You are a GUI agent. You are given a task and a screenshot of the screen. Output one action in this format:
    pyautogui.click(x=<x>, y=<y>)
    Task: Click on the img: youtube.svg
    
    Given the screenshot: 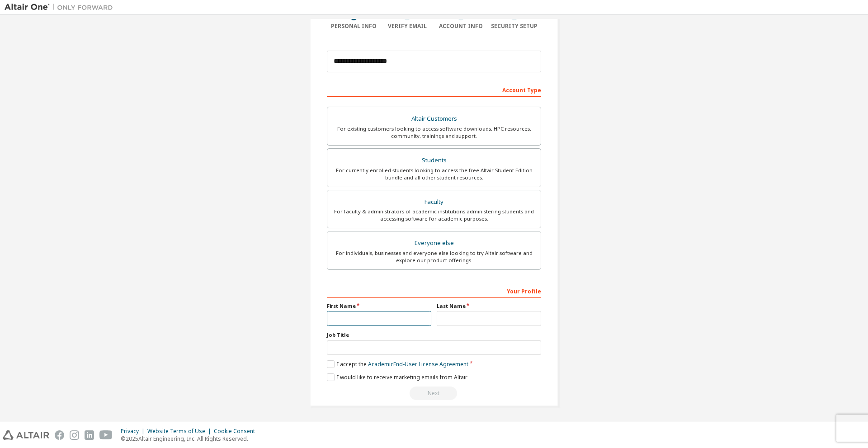 What is the action you would take?
    pyautogui.click(x=106, y=435)
    